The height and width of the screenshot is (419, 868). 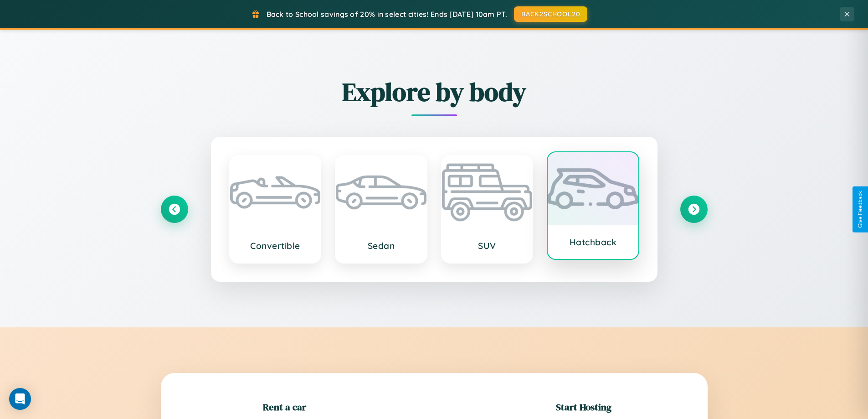 What do you see at coordinates (487, 246) in the screenshot?
I see `h3: SUV` at bounding box center [487, 246].